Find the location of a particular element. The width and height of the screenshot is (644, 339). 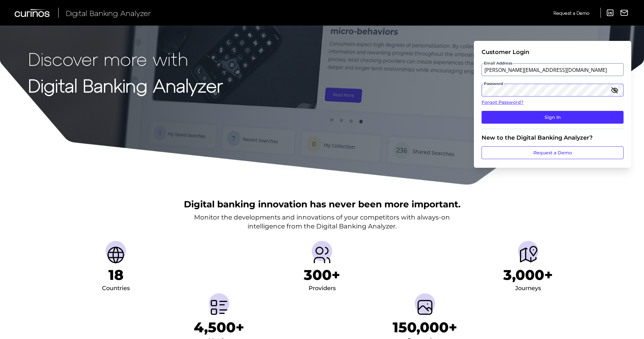

span: Password is located at coordinates (493, 84).